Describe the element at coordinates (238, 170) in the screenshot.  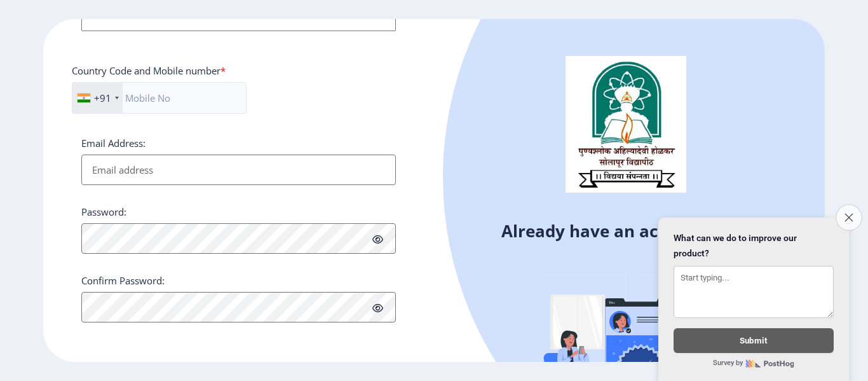
I see `input: Email address` at that location.